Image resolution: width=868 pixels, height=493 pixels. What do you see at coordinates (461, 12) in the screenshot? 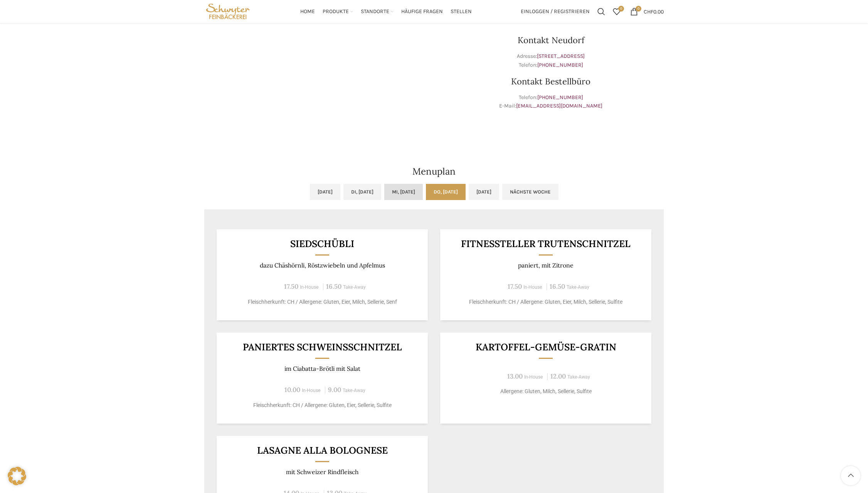
I see `a: Stellen` at bounding box center [461, 12].